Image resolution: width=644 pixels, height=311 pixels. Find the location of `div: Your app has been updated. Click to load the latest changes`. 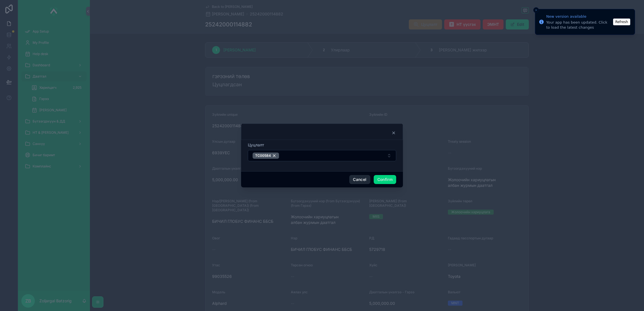

div: Your app has been updated. Click to load the latest changes is located at coordinates (579, 25).